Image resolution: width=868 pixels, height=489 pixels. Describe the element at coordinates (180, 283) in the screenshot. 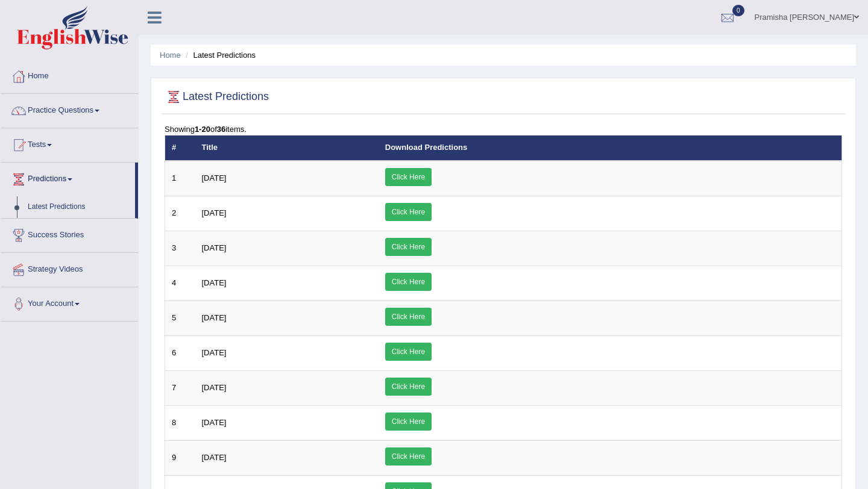

I see `td: 4` at that location.